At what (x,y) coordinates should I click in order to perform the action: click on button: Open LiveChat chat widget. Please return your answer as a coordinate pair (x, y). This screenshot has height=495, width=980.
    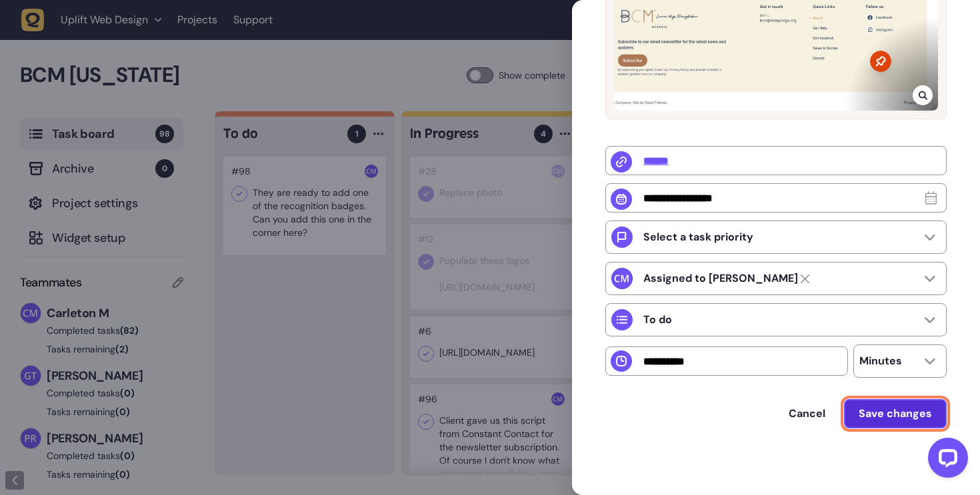
    Looking at the image, I should click on (30, 25).